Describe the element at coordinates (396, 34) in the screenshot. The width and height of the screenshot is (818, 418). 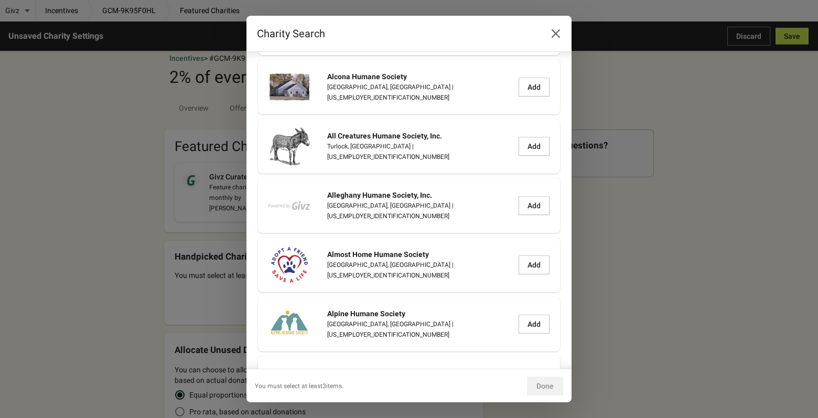
I see `h2: Charity Search` at that location.